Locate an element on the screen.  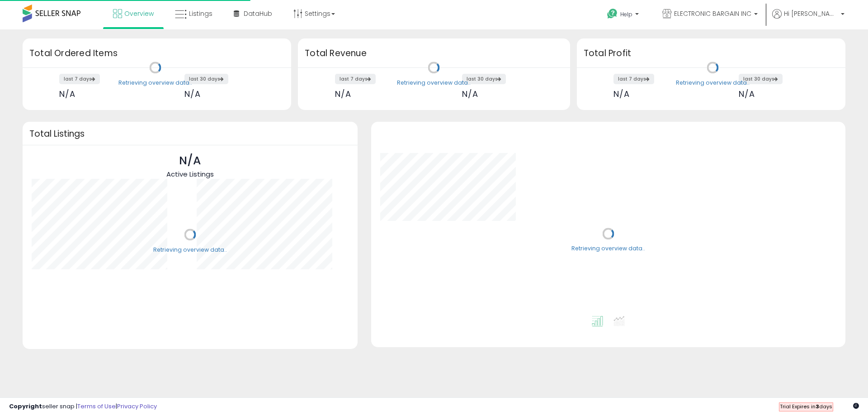
a: Help is located at coordinates (624, 16).